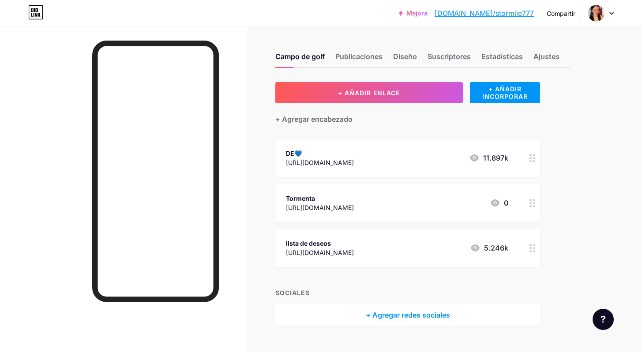  Describe the element at coordinates (506, 203) in the screenshot. I see `font: 0` at that location.